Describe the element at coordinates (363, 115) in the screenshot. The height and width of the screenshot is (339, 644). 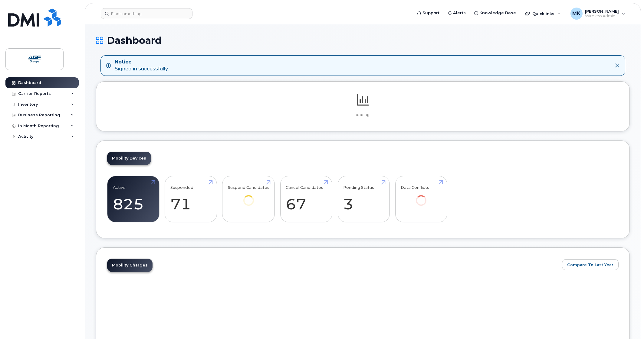
I see `p: Loading...` at that location.